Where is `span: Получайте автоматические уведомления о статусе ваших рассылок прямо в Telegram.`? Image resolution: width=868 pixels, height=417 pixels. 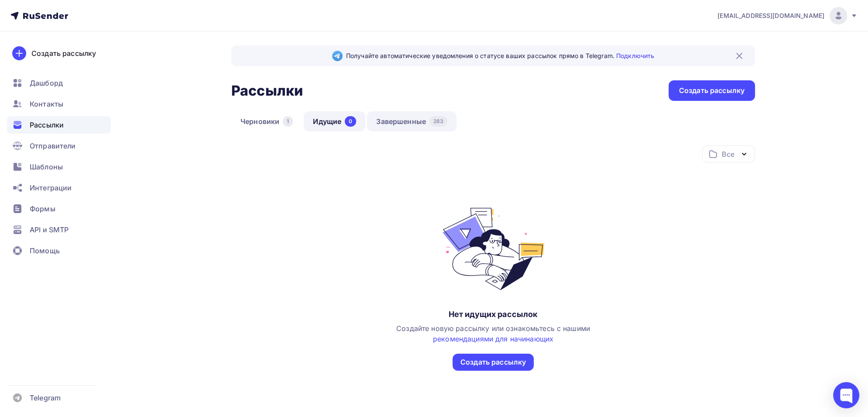 span: Получайте автоматические уведомления о статусе ваших рассылок прямо в Telegram. is located at coordinates (500, 56).